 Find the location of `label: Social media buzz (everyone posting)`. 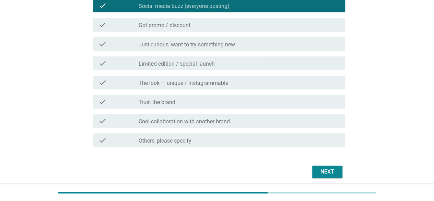

label: Social media buzz (everyone posting) is located at coordinates (184, 6).